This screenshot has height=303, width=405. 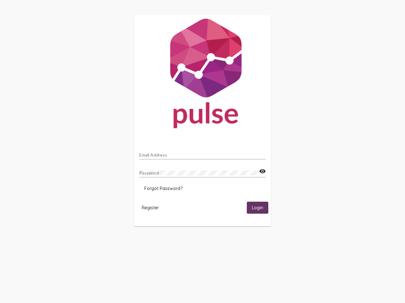 What do you see at coordinates (262, 172) in the screenshot?
I see `mat-icon: visibility` at bounding box center [262, 172].